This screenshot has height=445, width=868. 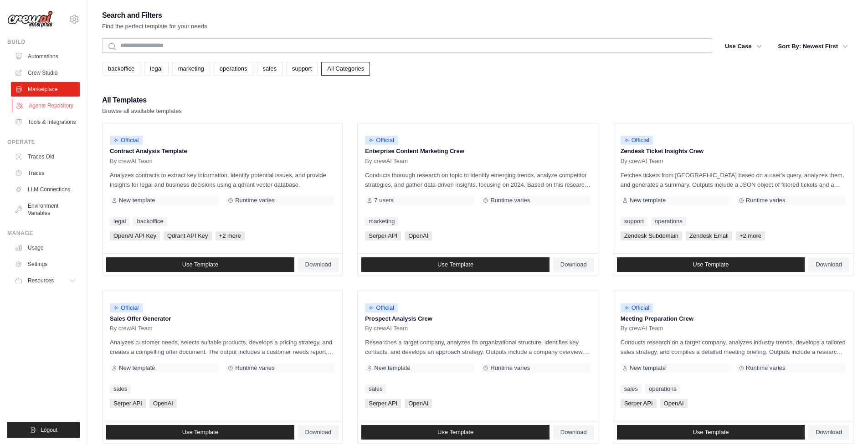 I want to click on p: Conducts research on a target company, analyzes industry trends, develops a tailored sales strate..., so click(x=733, y=347).